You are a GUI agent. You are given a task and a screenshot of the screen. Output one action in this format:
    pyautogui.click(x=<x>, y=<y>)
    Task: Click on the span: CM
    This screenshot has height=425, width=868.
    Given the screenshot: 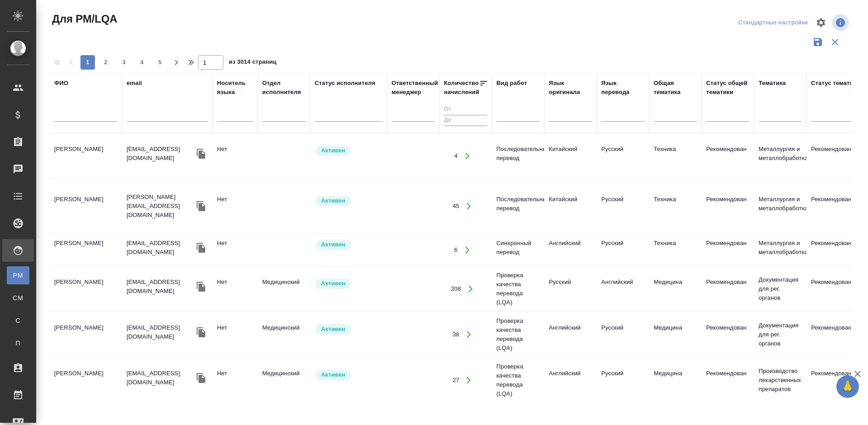 What is the action you would take?
    pyautogui.click(x=18, y=298)
    